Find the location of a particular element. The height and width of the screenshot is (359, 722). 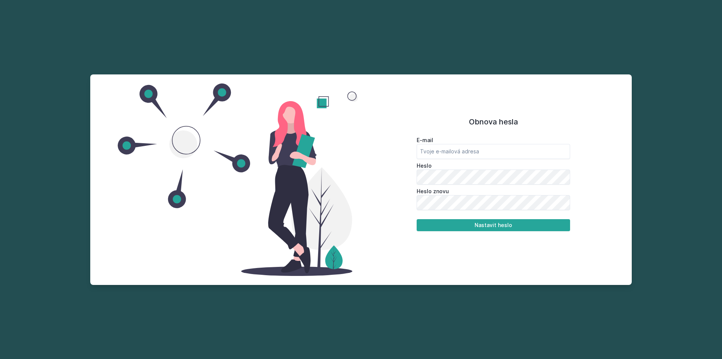

h1: Obnova hesla is located at coordinates (493, 122).